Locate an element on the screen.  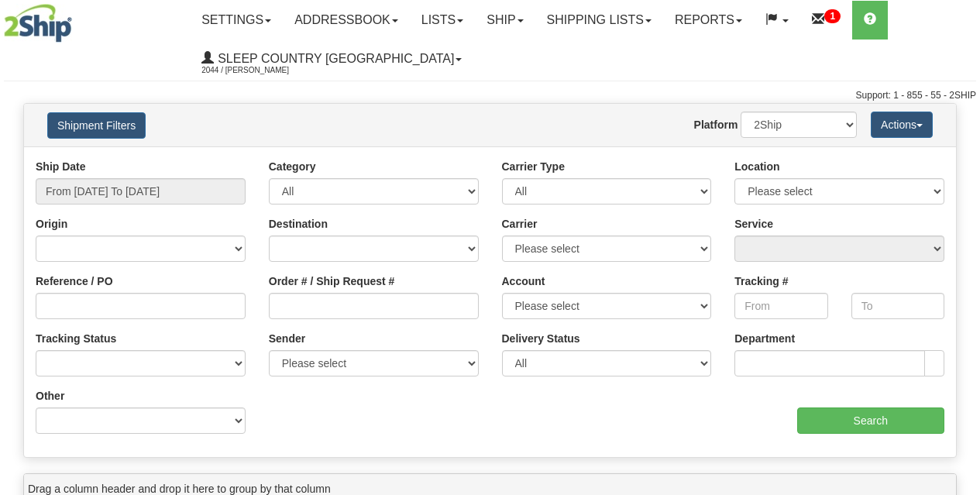
sup: 1 is located at coordinates (832, 16).